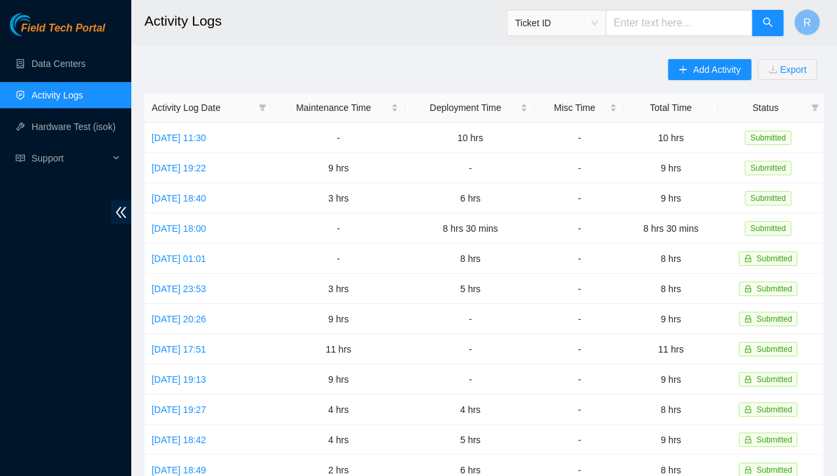  Describe the element at coordinates (63, 28) in the screenshot. I see `span: Field Tech Portal` at that location.